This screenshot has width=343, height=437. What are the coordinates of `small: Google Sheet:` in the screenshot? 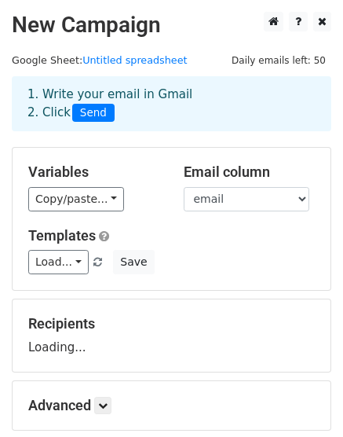 It's located at (100, 60).